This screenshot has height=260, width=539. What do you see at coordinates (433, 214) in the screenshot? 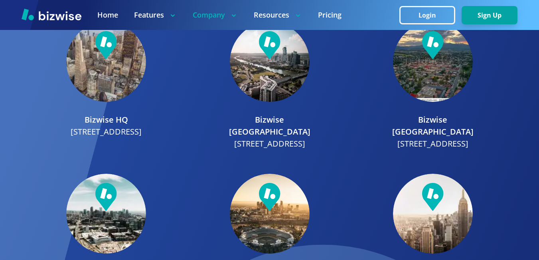
I see `img: Bizwise office New York City` at bounding box center [433, 214].